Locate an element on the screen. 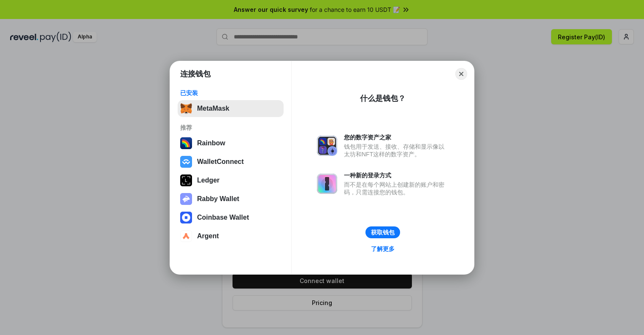 This screenshot has height=335, width=644. button: Rainbow is located at coordinates (231, 143).